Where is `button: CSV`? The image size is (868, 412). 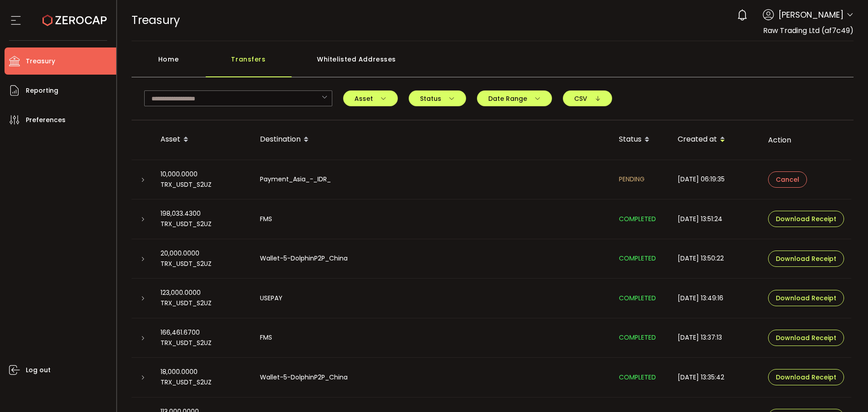
button: CSV is located at coordinates (587, 98).